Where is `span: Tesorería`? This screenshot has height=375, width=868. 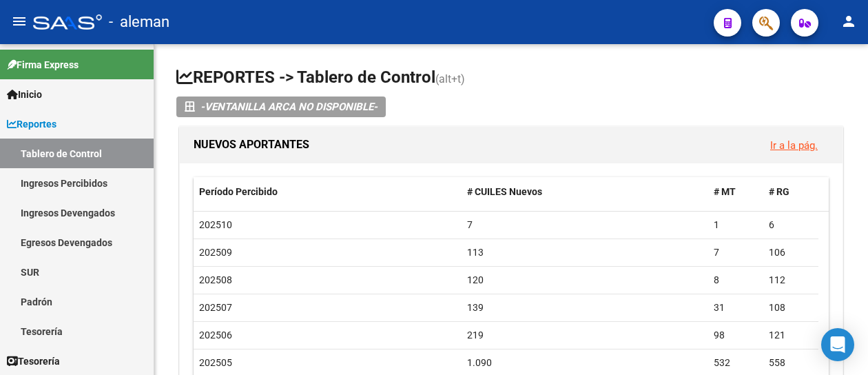
span: Tesorería is located at coordinates (33, 361).